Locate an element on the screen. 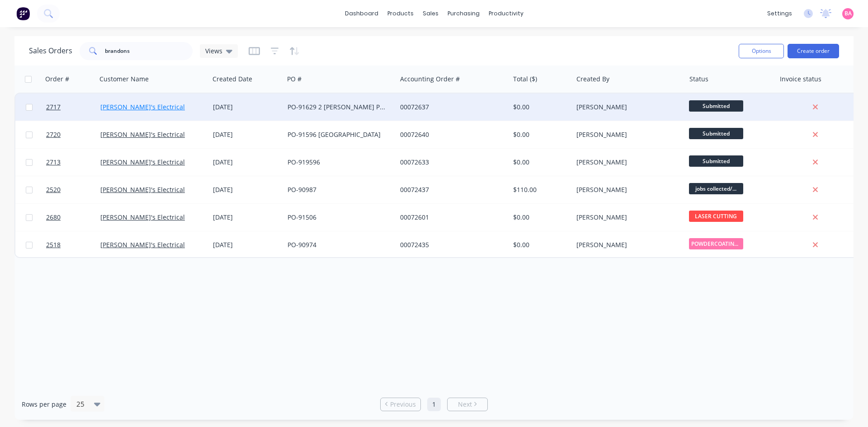  div: PO-90987 is located at coordinates (338, 190).